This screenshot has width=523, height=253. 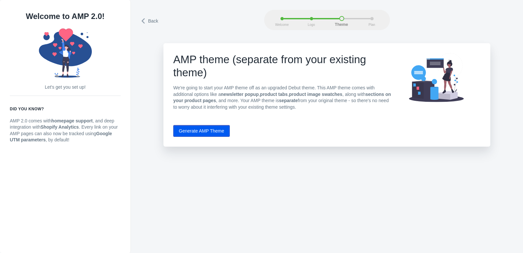 I want to click on h1: Welcome to AMP 2.0!, so click(x=65, y=16).